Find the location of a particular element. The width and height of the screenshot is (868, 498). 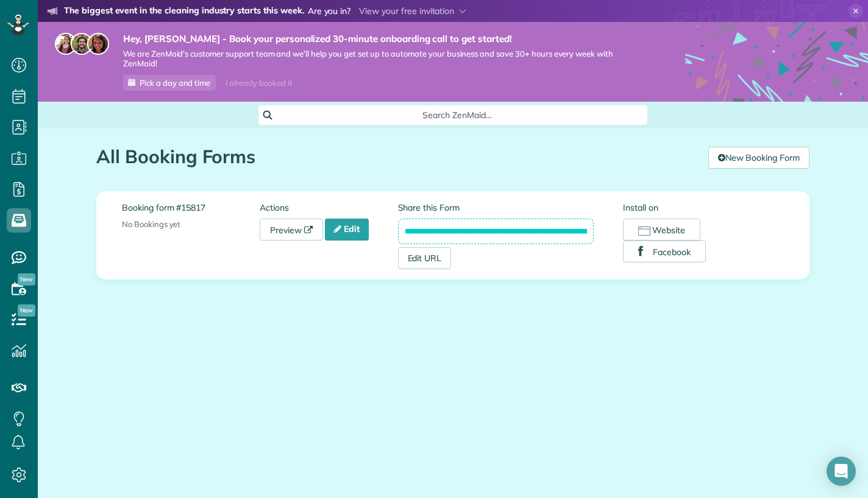

h1: All Booking Forms is located at coordinates (397, 156).